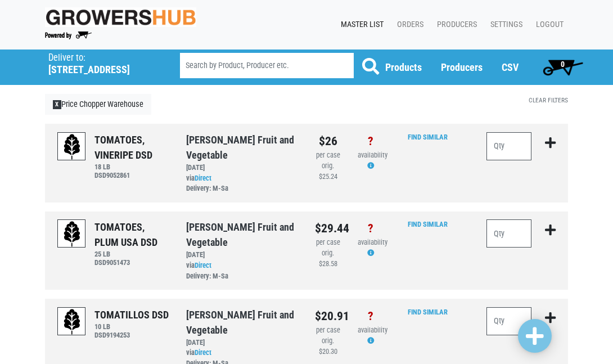  What do you see at coordinates (132, 262) in the screenshot?
I see `h6: DSD9051473` at bounding box center [132, 262].